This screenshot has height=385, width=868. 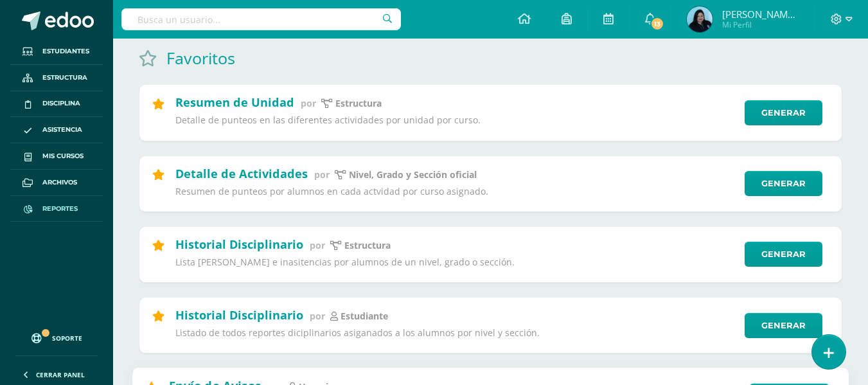 What do you see at coordinates (455, 333) in the screenshot?
I see `p: Listado de todos reportes diciplinarios asiganados a los alumnos por nivel y sección.` at bounding box center [455, 333].